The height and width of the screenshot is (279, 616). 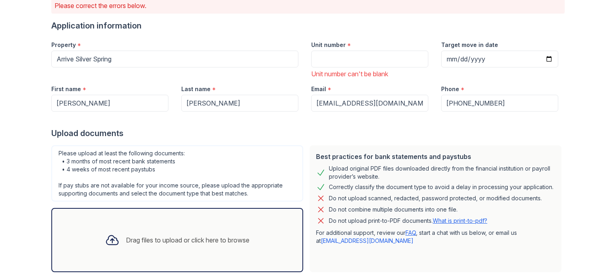 What do you see at coordinates (188, 240) in the screenshot?
I see `div: Drag files to upload or click here to browse` at bounding box center [188, 240].